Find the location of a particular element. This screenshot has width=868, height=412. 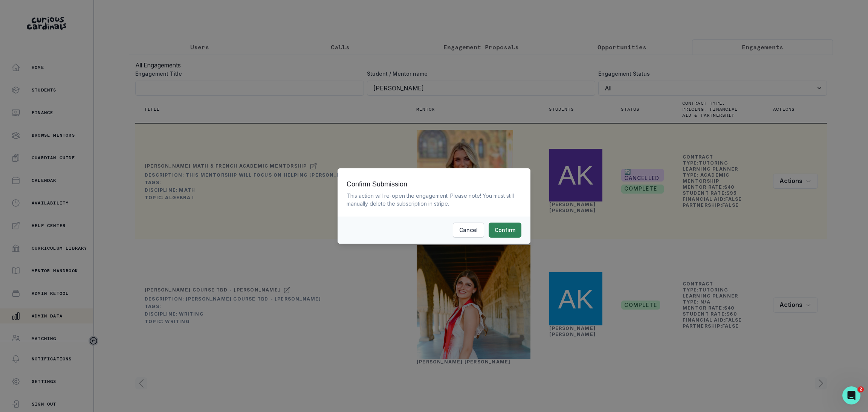

button: Confirm is located at coordinates (505, 230).